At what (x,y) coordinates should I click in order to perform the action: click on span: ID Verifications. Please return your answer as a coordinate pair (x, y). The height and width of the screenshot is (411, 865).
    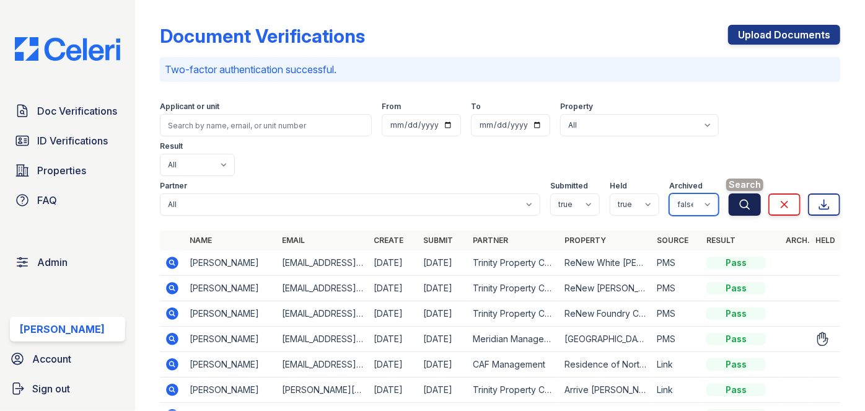
    Looking at the image, I should click on (73, 141).